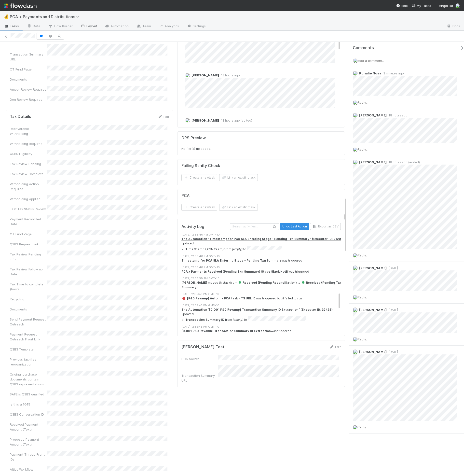  What do you see at coordinates (28, 199) in the screenshot?
I see `div: Withholding Applied` at bounding box center [28, 199].